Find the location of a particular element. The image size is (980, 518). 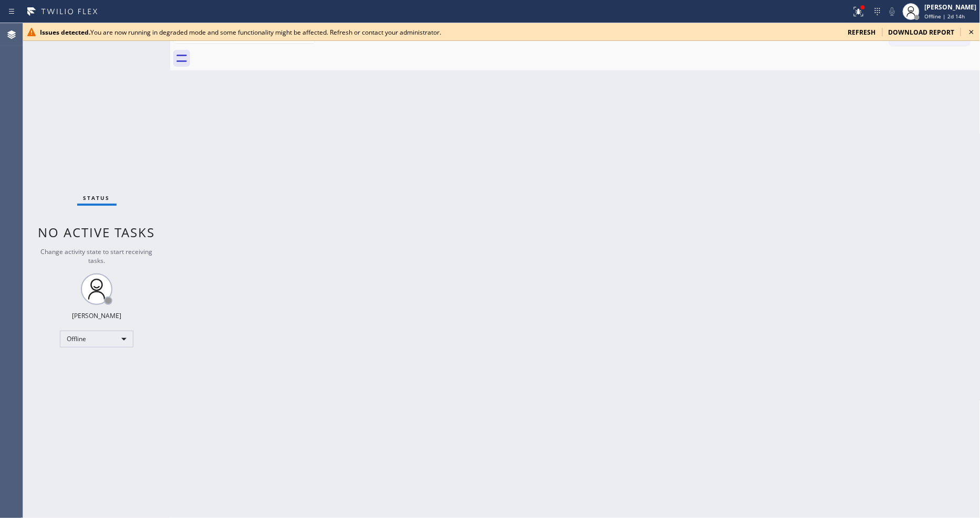

div: Offline is located at coordinates (97, 339).